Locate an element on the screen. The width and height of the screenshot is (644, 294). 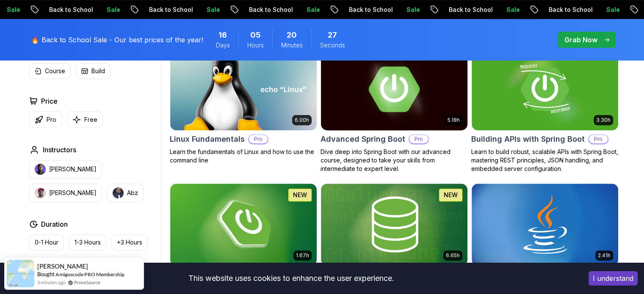
img: provesource social proof notification image is located at coordinates (20, 274).